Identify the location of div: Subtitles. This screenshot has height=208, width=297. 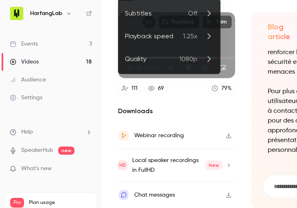
(156, 13).